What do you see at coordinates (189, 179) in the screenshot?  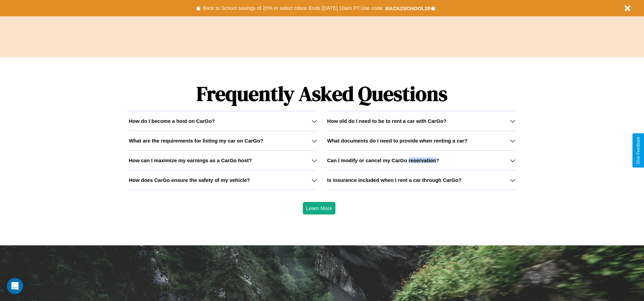 I see `h3: How does CarGo ensure the safety of my vehicle?` at bounding box center [189, 179].